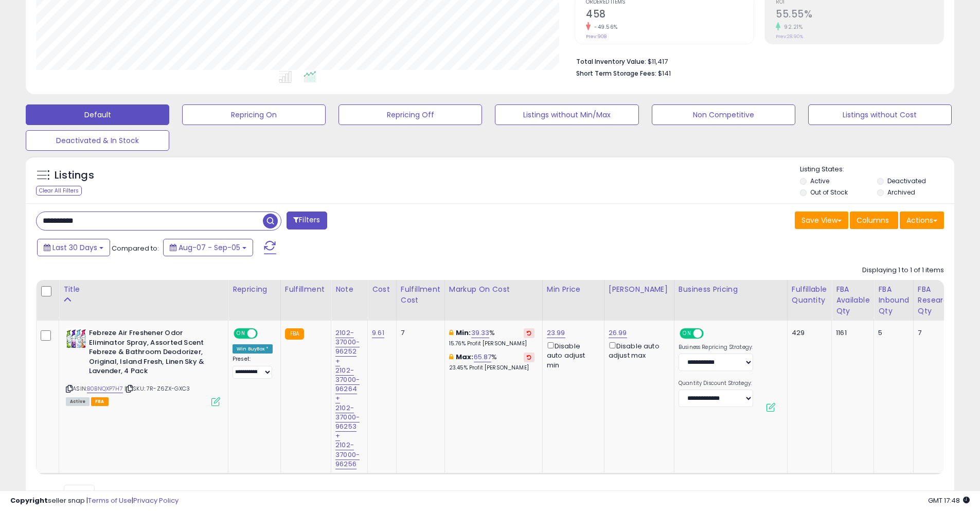 The image size is (980, 511). Describe the element at coordinates (481, 333) in the screenshot. I see `a: 39.33` at that location.